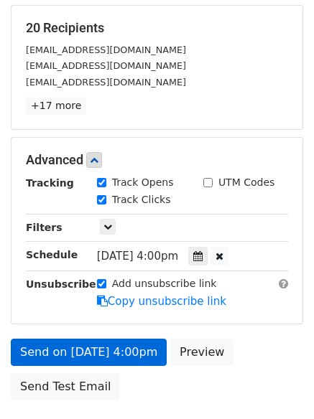 This screenshot has height=419, width=314. I want to click on h5: Advanced, so click(157, 160).